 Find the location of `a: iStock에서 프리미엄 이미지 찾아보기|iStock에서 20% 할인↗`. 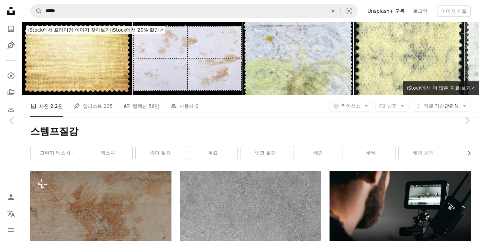

a: iStock에서 프리미엄 이미지 찾아보기|iStock에서 20% 할인↗ is located at coordinates (95, 30).